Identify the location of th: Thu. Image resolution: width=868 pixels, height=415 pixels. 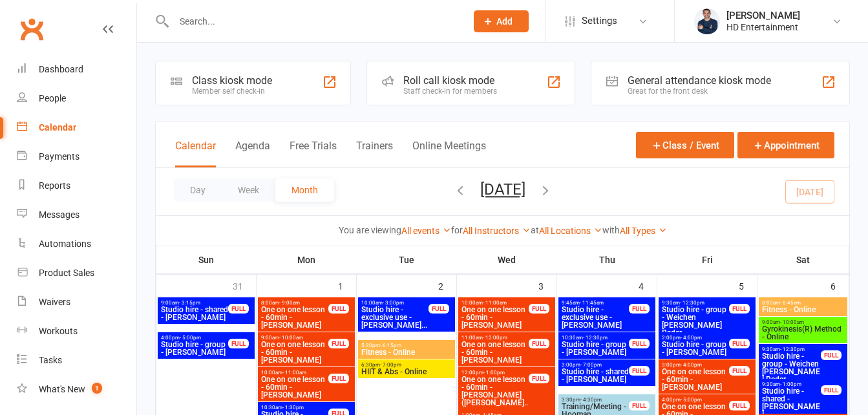
(607, 260).